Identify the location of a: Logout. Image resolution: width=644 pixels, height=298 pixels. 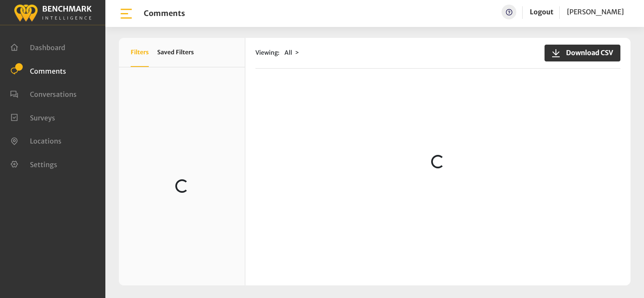
(542, 12).